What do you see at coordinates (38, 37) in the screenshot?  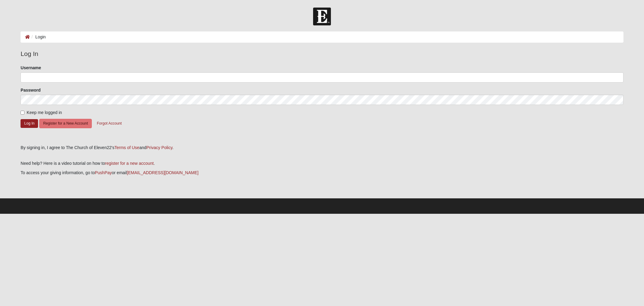 I see `li: Login` at bounding box center [38, 37].